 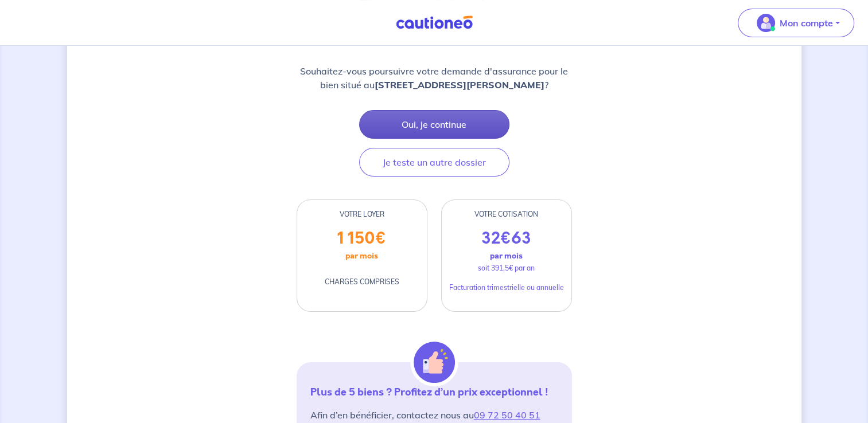 I want to click on p: soit 391,5€ par an, so click(x=506, y=268).